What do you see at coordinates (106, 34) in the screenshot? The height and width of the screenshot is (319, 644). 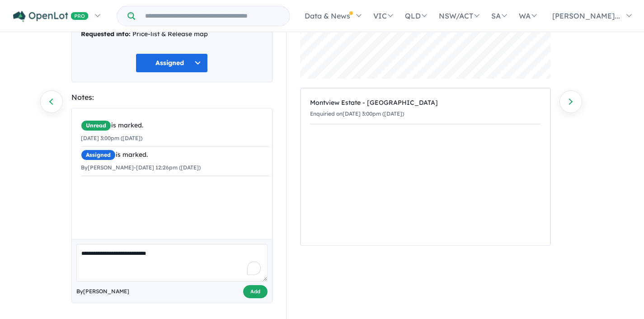 I see `strong: Requested info:` at bounding box center [106, 34].